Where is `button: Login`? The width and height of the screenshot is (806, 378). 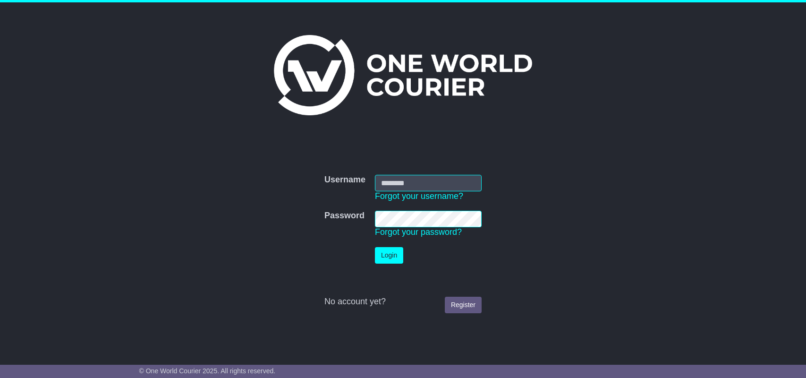 button: Login is located at coordinates (389, 255).